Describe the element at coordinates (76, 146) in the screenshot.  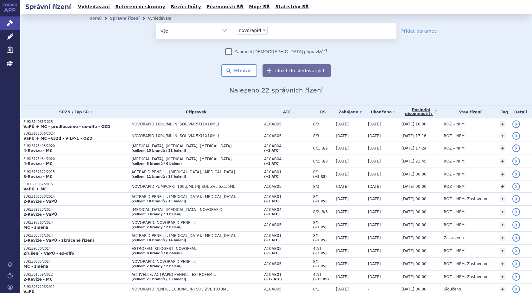
I see `p: SUKLS175408/2020` at that location.